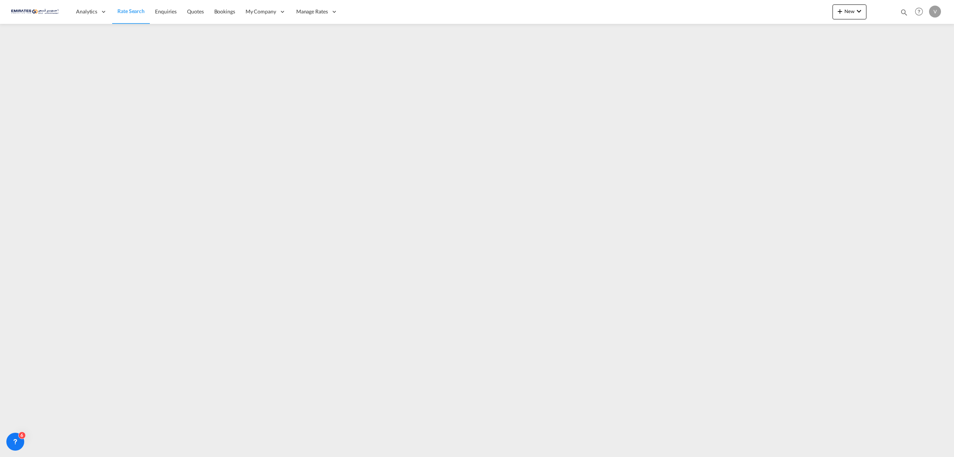 This screenshot has width=954, height=457. I want to click on span: Manage Rates, so click(312, 12).